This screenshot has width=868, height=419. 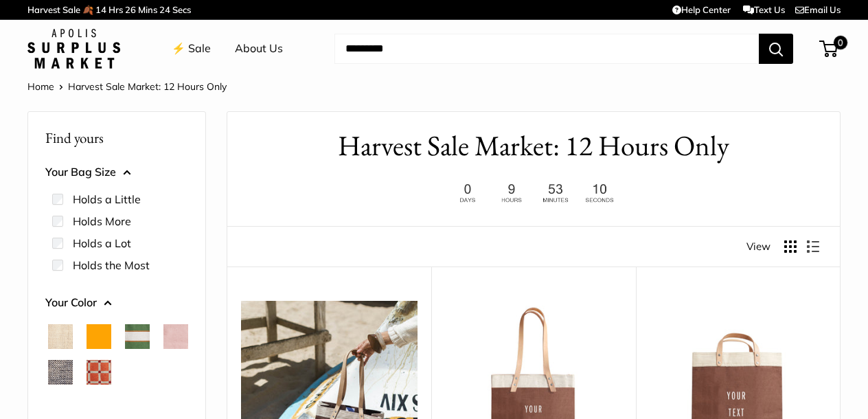 What do you see at coordinates (176, 337) in the screenshot?
I see `button: Blush` at bounding box center [176, 337].